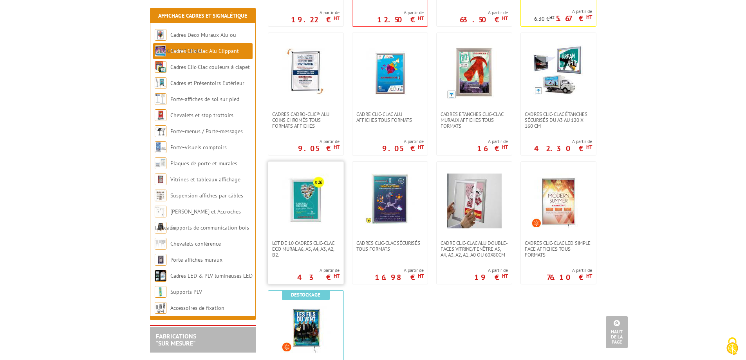 Image resolution: width=746 pixels, height=360 pixels. I want to click on a: Cadres et Présentoirs Extérieur, so click(207, 83).